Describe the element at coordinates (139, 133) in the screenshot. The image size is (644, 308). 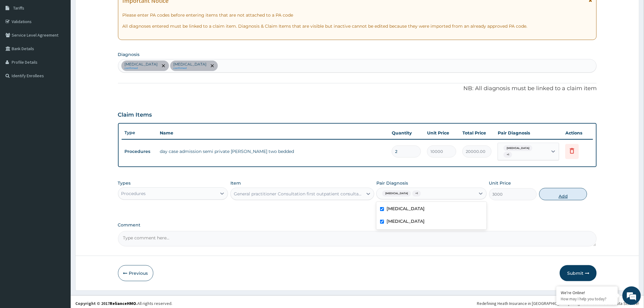
I see `th: Type` at that location.